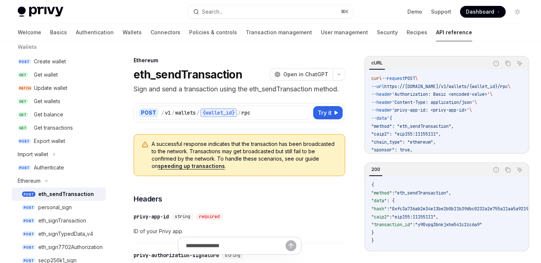  Describe the element at coordinates (59, 61) in the screenshot. I see `a: POSTCreate wallet` at that location.